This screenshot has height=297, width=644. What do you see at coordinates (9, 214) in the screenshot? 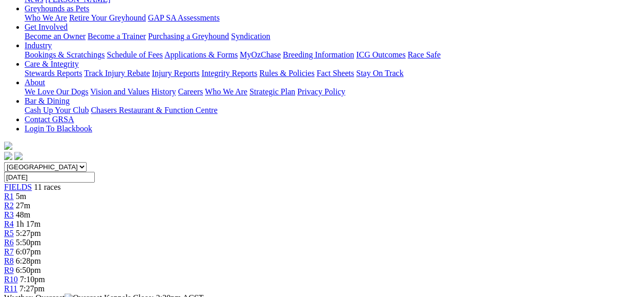
I see `a: R3` at bounding box center [9, 214].